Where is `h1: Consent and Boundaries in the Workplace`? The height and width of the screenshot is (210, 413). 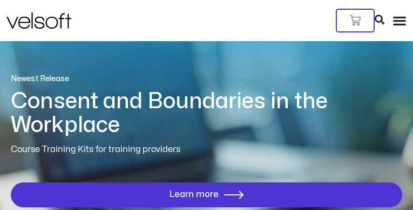
h1: Consent and Boundaries in the Workplace is located at coordinates (206, 113).